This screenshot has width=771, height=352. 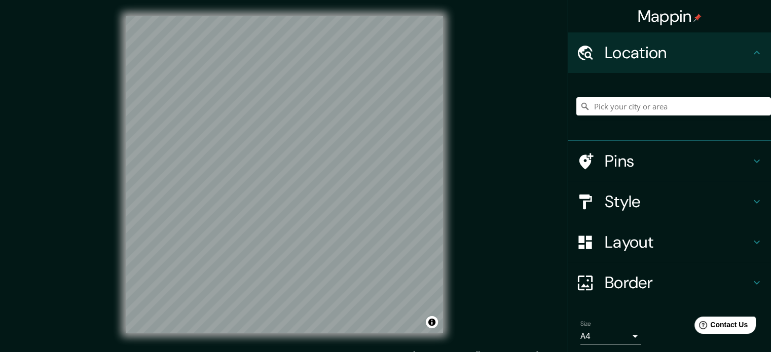 I want to click on div: A4, so click(x=611, y=337).